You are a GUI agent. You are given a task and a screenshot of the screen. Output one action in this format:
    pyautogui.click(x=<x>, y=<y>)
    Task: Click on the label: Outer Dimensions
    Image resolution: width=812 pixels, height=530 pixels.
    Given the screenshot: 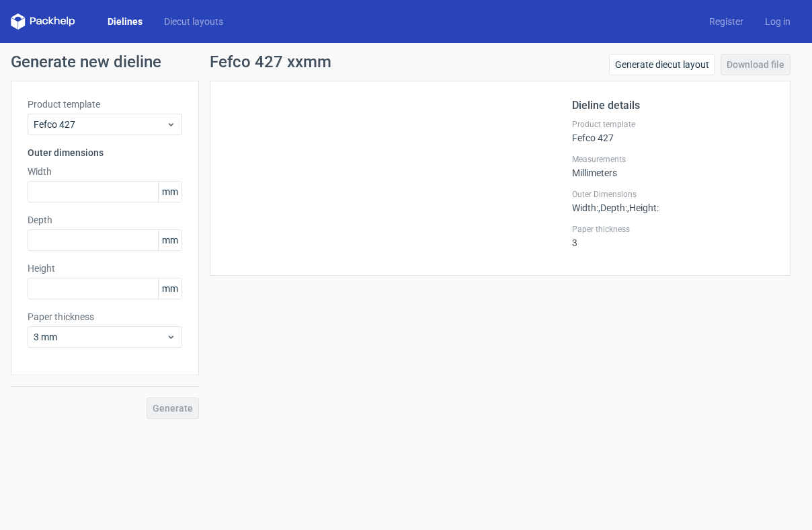 What is the action you would take?
    pyautogui.click(x=673, y=194)
    